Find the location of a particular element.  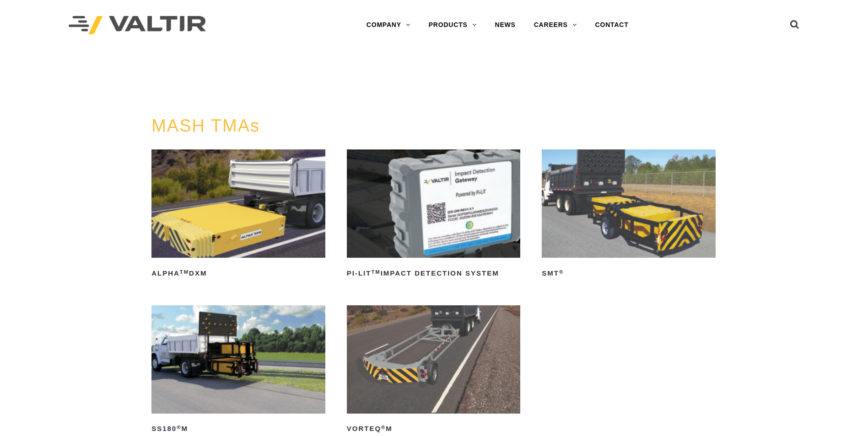

a: SMT® is located at coordinates (629, 215).